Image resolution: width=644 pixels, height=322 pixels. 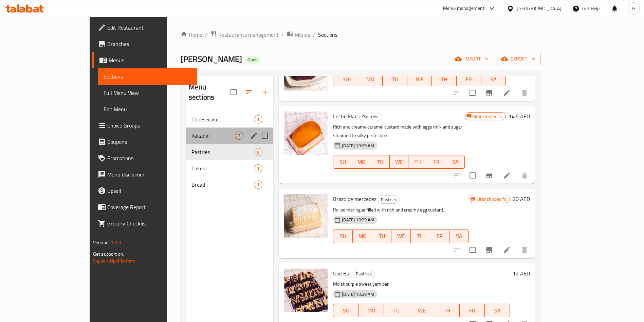 I want to click on a: Branches, so click(x=145, y=44).